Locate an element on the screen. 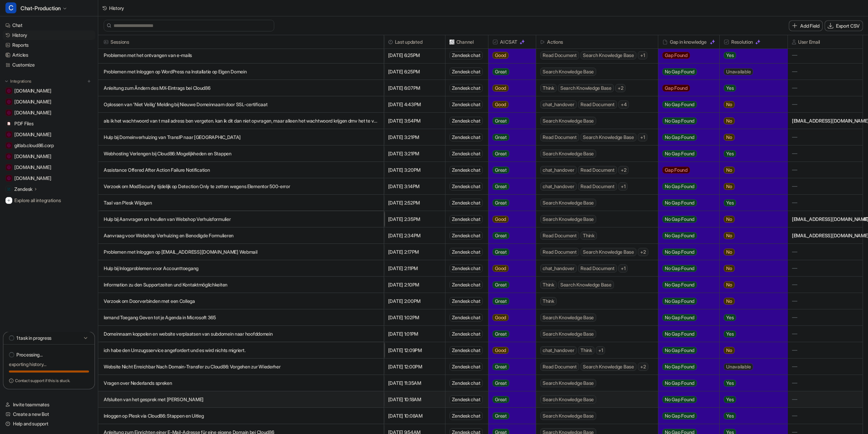 This screenshot has height=434, width=868. a: Articles is located at coordinates (49, 55).